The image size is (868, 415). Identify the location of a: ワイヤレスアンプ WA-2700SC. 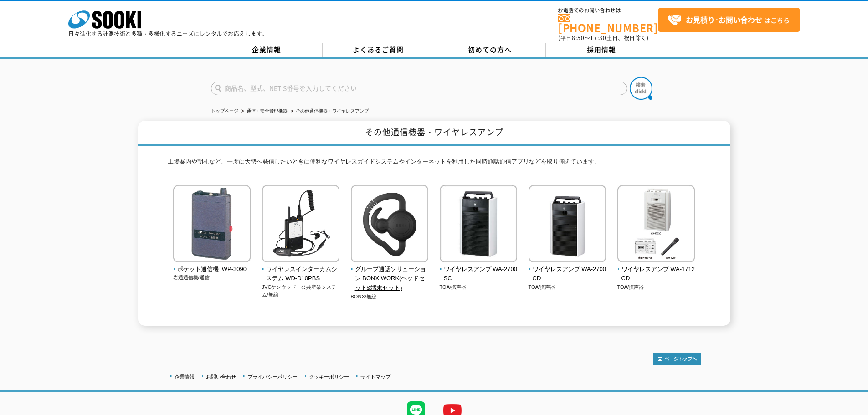
(479, 270).